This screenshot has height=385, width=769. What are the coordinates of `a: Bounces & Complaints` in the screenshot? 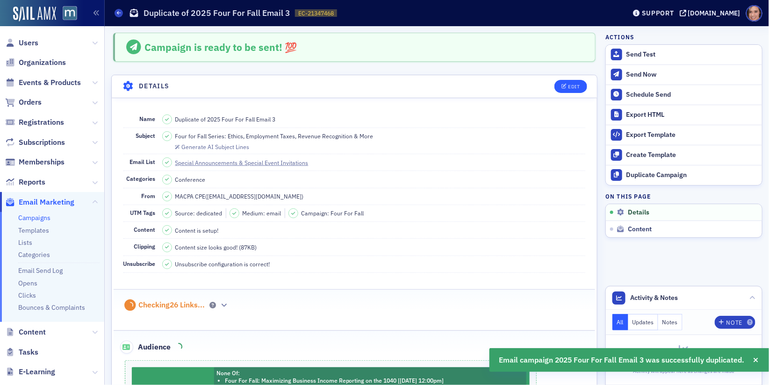 It's located at (51, 307).